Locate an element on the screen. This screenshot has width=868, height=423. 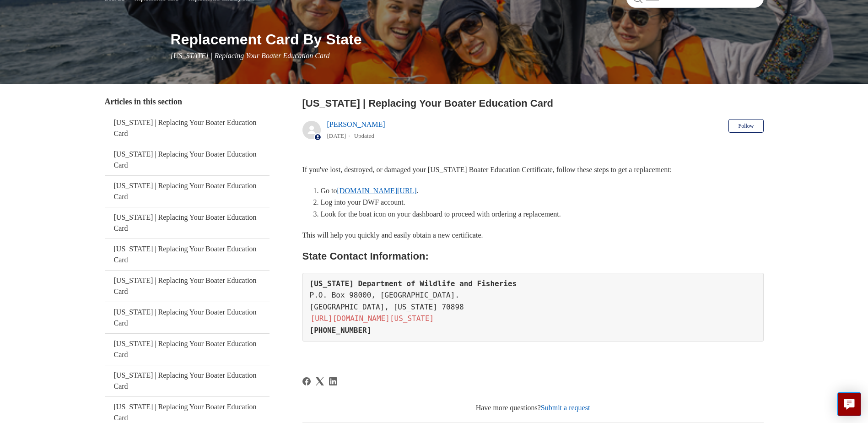
a: Facebook is located at coordinates (307, 381).